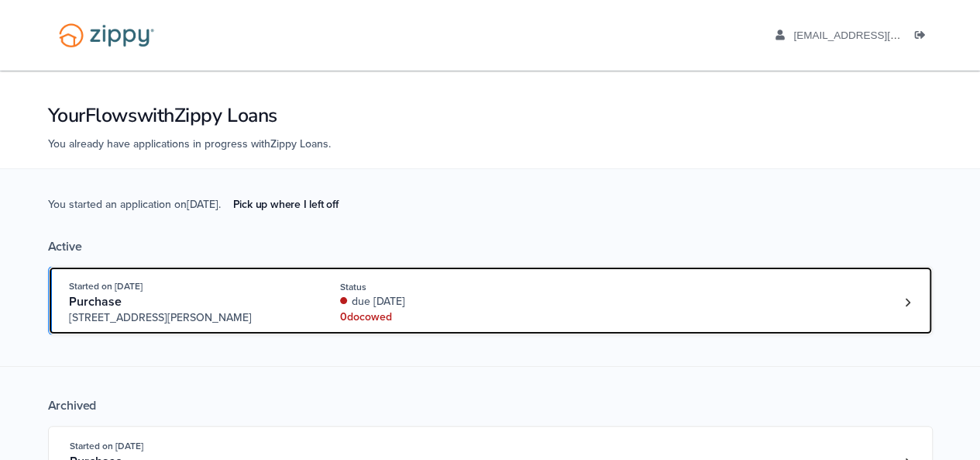  What do you see at coordinates (490, 246) in the screenshot?
I see `div: Active` at bounding box center [490, 246].